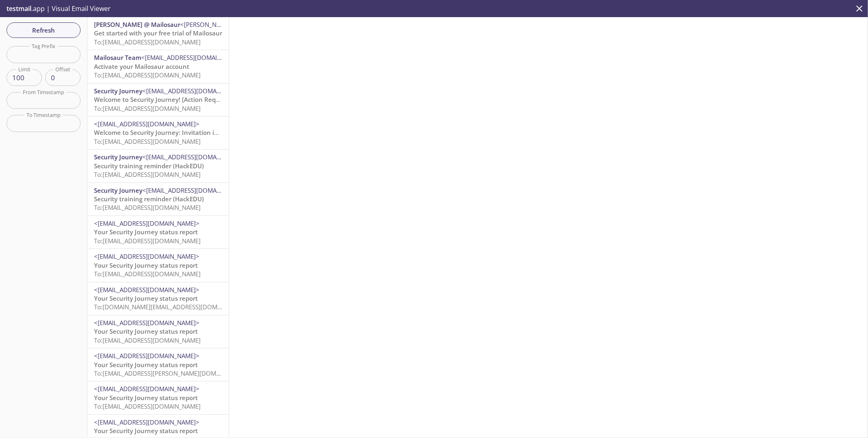  I want to click on span: testmail, so click(19, 8).